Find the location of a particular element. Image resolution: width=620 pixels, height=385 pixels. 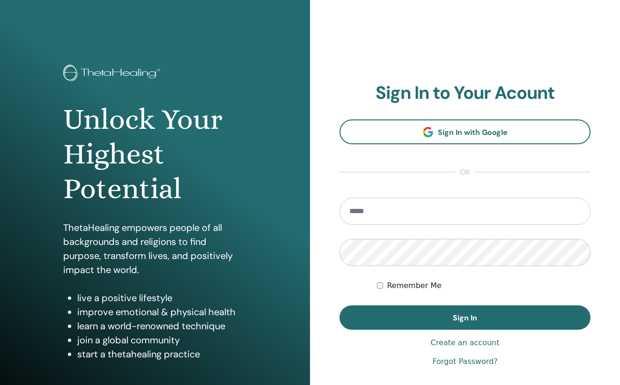

button: Sign In is located at coordinates (465, 317).